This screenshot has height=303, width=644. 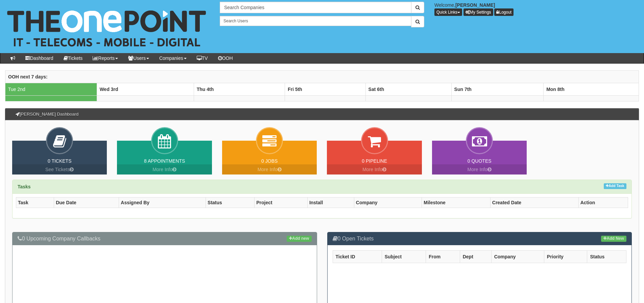 What do you see at coordinates (615, 186) in the screenshot?
I see `a: Add Task` at bounding box center [615, 186].